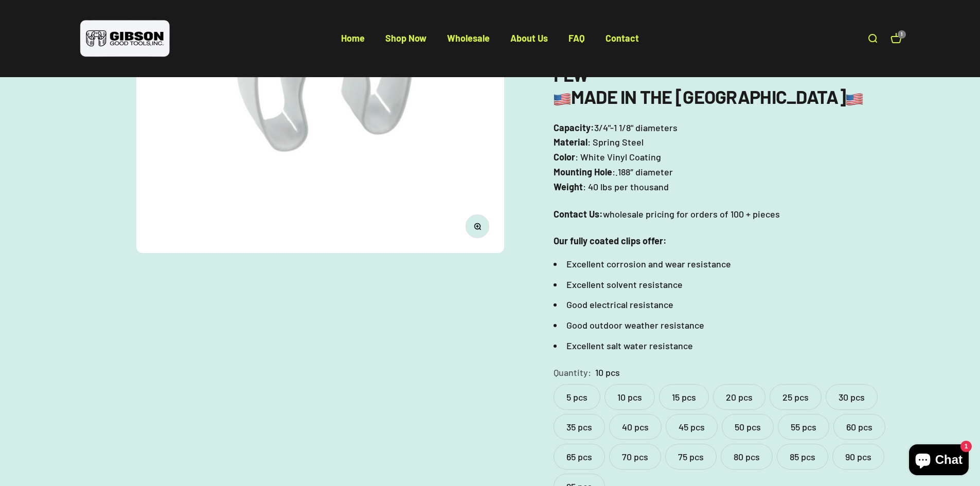 Image resolution: width=980 pixels, height=486 pixels. I want to click on strong: Color, so click(564, 157).